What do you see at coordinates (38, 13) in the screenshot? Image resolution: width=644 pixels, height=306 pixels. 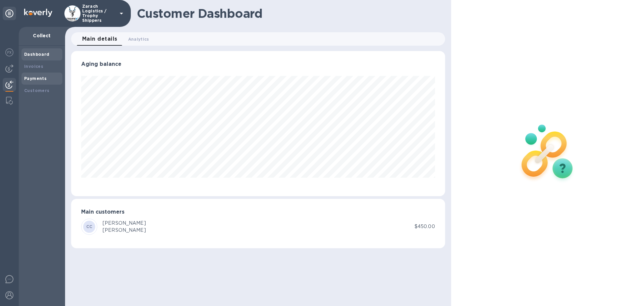 I see `img: Logo` at bounding box center [38, 13].